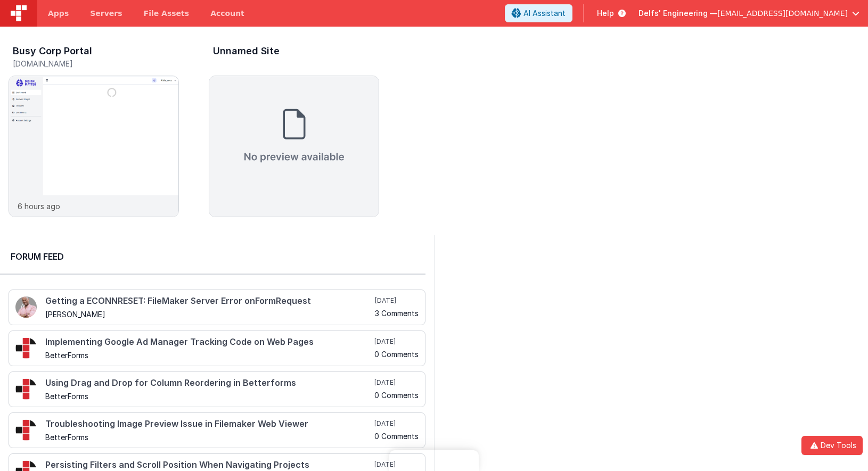  Describe the element at coordinates (209, 466) in the screenshot. I see `h4: Persisting Filters and Scroll Position When Navigating Projects` at that location.